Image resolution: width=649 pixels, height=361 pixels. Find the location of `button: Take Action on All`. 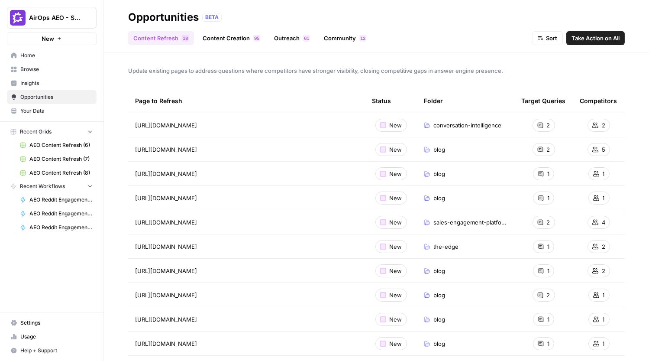

button: Take Action on All is located at coordinates (595, 38).